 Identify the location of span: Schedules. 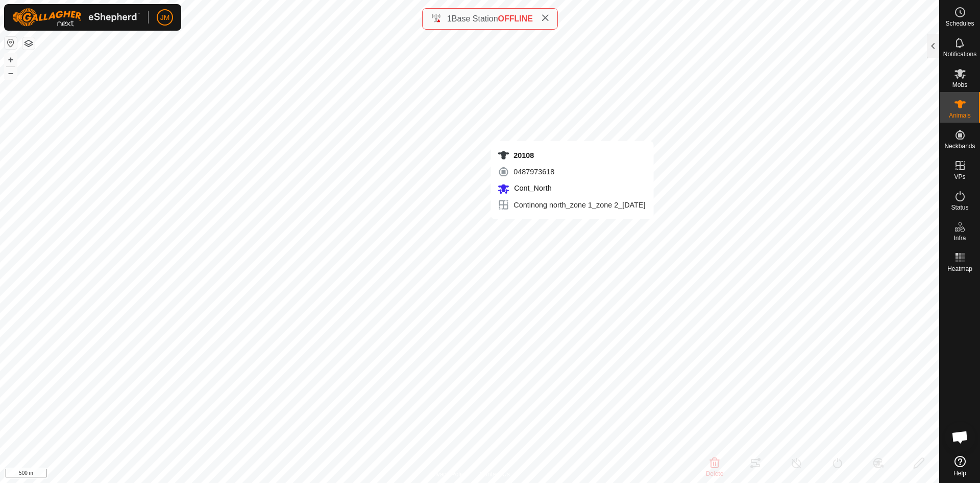
(960, 23).